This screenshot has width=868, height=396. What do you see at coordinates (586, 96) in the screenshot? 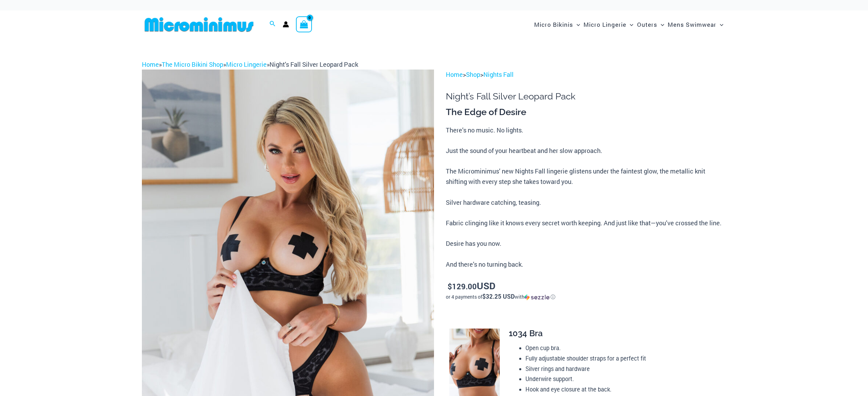
I see `h1: Night’s Fall Silver Leopard Pack` at bounding box center [586, 96].